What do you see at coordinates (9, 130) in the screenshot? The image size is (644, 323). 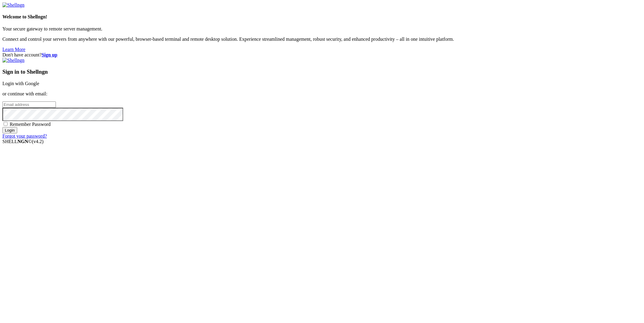 I see `input: Login` at bounding box center [9, 130].